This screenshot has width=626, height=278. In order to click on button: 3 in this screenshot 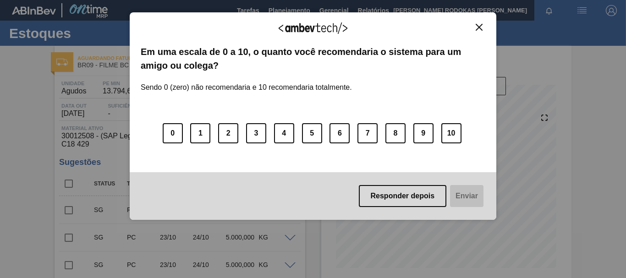, I will do `click(256, 133)`.